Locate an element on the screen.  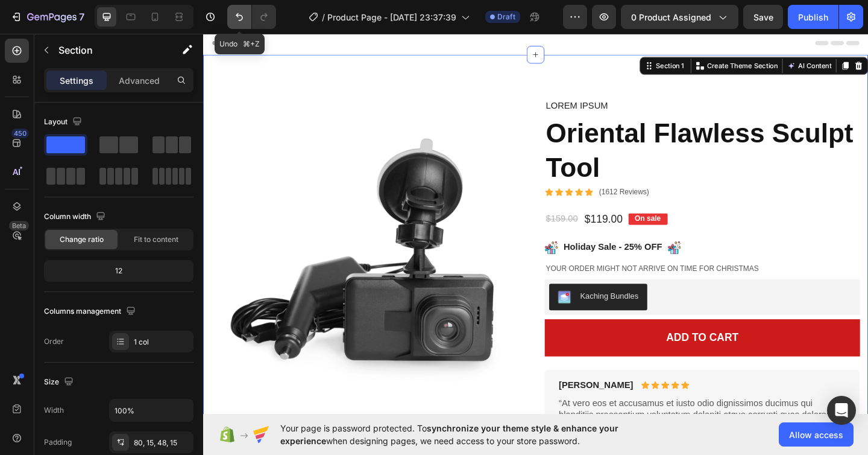
button: 0 product assigned is located at coordinates (679, 17).